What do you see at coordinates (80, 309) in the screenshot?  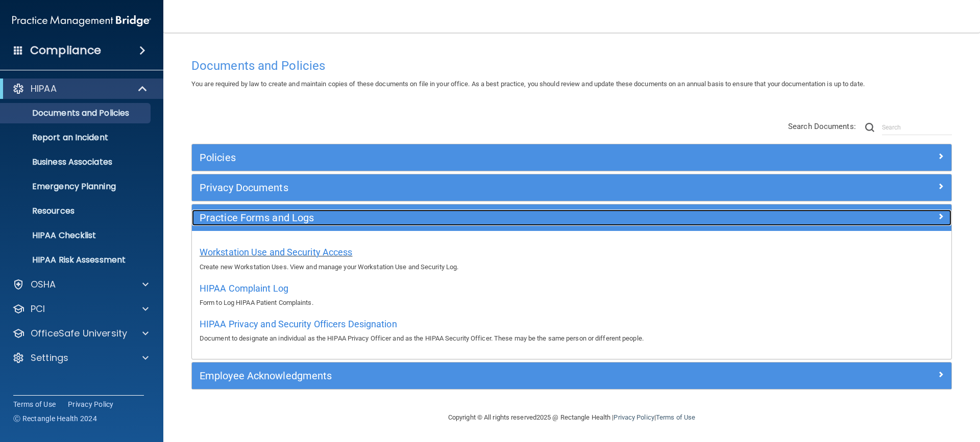 I see `a: PCI` at bounding box center [80, 309].